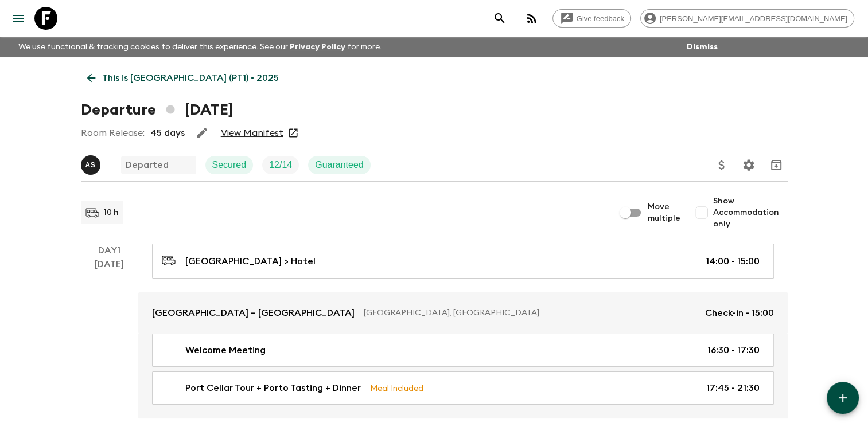  What do you see at coordinates (396, 388) in the screenshot?
I see `p: Meal Included` at bounding box center [396, 388].